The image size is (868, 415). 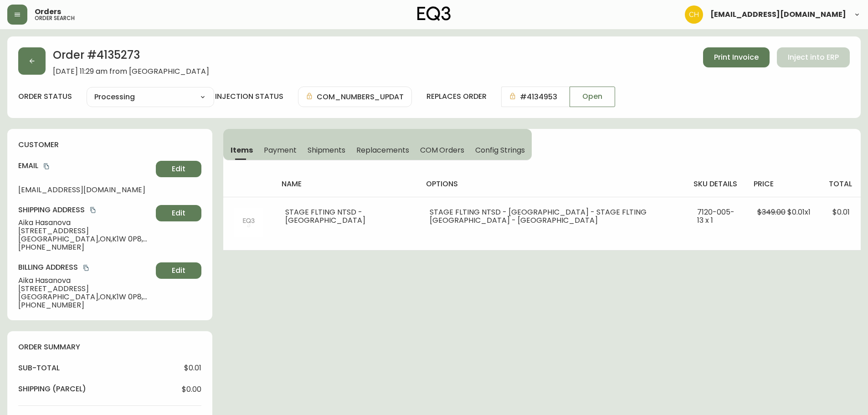 What do you see at coordinates (85, 166) in the screenshot?
I see `h4: Email` at bounding box center [85, 166].